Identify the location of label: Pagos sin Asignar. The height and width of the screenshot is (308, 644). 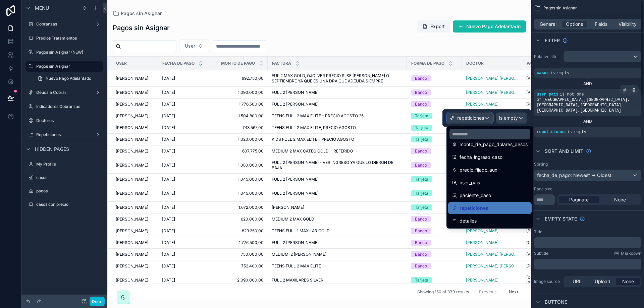
(68, 66).